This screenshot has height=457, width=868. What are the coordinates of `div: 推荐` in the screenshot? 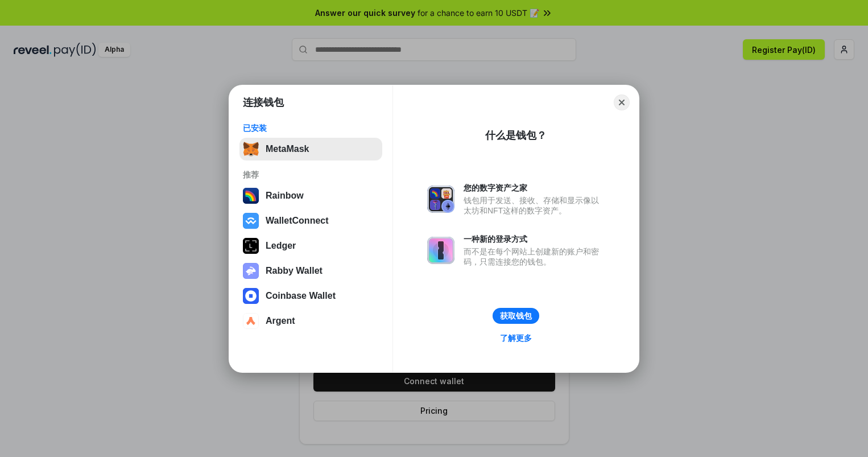 It's located at (310, 175).